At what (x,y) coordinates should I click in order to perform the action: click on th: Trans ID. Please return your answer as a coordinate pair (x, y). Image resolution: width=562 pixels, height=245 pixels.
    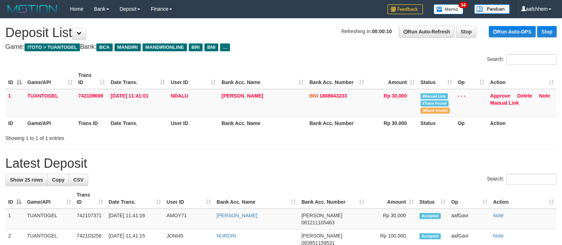
    Looking at the image, I should click on (91, 123).